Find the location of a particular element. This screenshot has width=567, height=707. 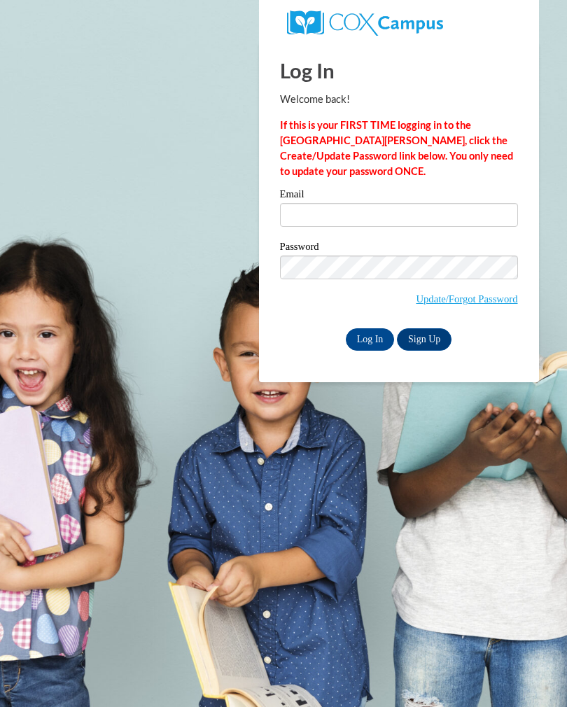

h1: Log In is located at coordinates (399, 70).